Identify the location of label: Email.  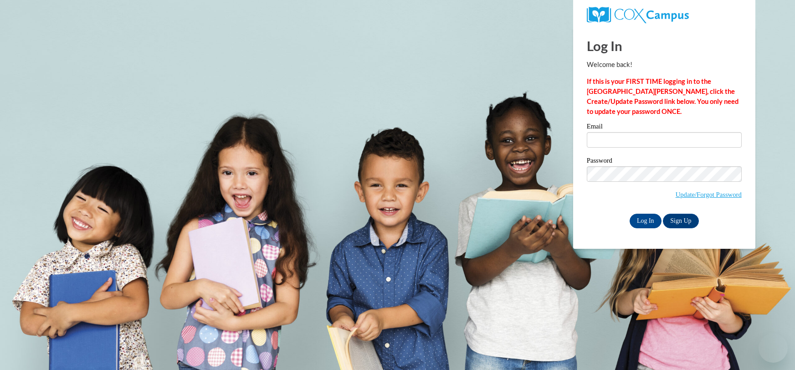
(664, 128).